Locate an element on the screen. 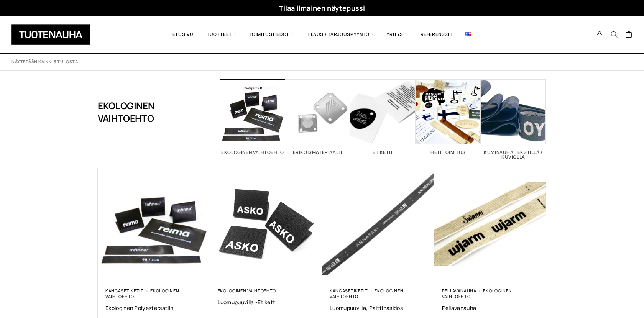  img: English is located at coordinates (468, 34).